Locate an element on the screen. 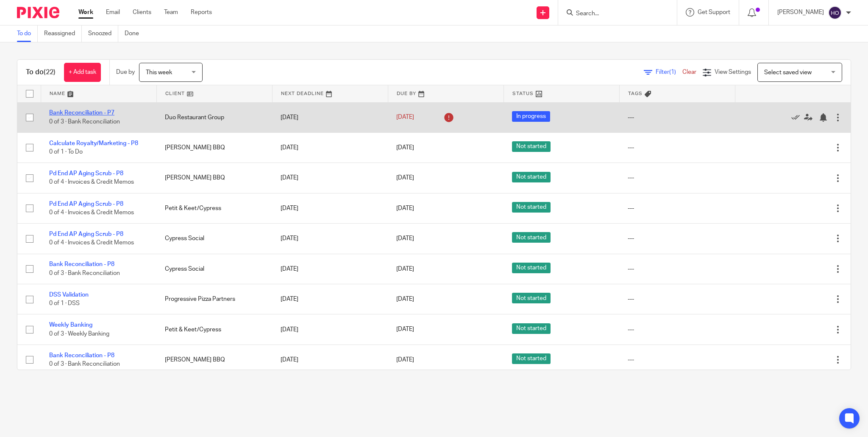 The image size is (868, 437). span: View Settings is located at coordinates (733, 72).